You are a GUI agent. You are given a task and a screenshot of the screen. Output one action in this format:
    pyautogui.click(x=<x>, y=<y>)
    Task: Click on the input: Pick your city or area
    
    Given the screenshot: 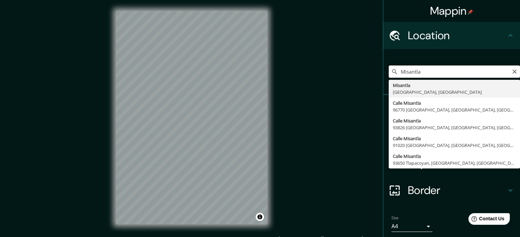 What is the action you would take?
    pyautogui.click(x=454, y=72)
    